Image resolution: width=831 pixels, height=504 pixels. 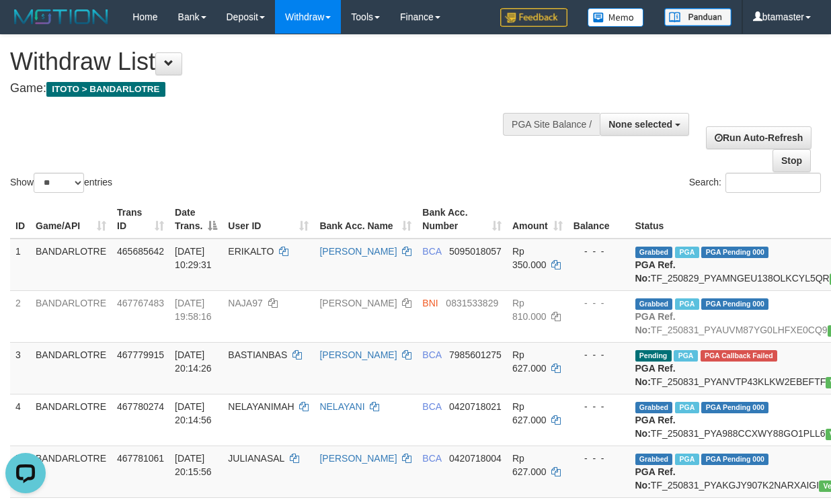 What do you see at coordinates (140, 355) in the screenshot?
I see `span: 467779915` at bounding box center [140, 355].